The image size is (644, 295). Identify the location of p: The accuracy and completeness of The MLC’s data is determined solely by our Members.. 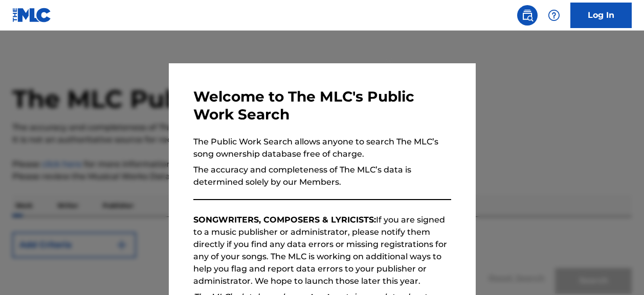
(322, 177).